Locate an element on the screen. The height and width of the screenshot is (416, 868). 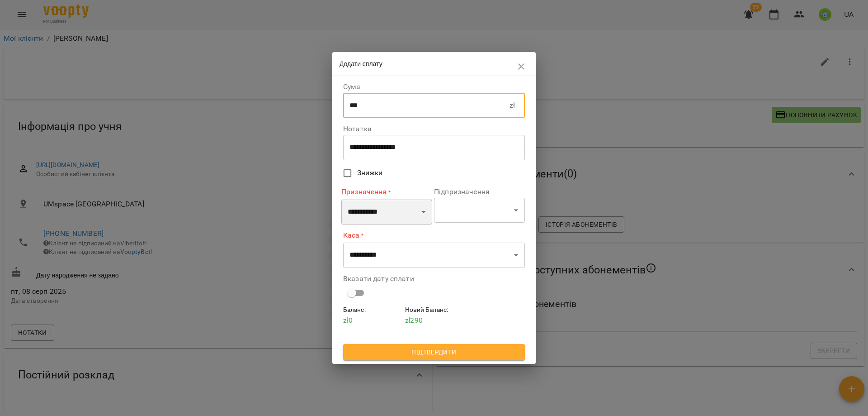
h6: Новий Баланс : is located at coordinates (434, 310).